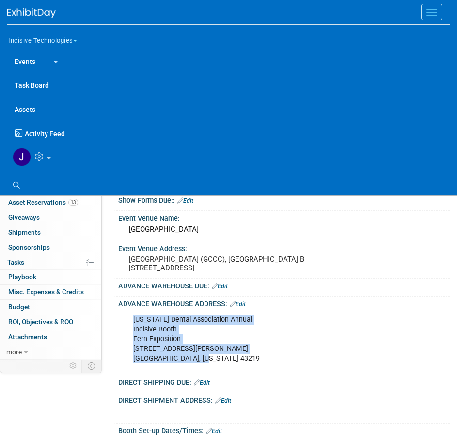  I want to click on a: Sponsorships, so click(51, 248).